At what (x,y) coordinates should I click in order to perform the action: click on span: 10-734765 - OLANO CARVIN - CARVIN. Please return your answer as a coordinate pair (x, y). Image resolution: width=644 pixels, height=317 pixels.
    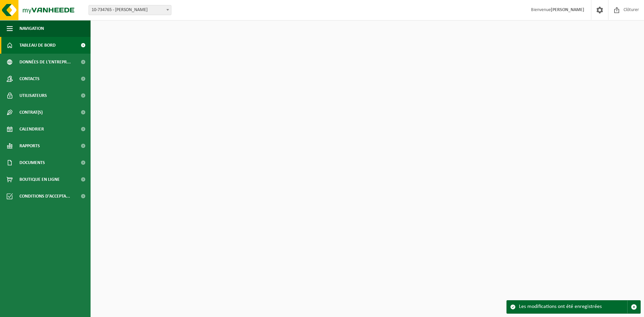
    Looking at the image, I should click on (130, 10).